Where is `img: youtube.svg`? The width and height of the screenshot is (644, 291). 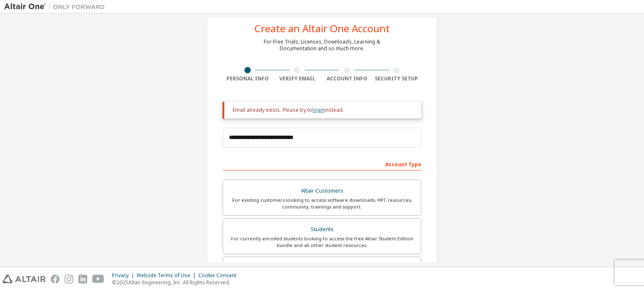 img: youtube.svg is located at coordinates (98, 279).